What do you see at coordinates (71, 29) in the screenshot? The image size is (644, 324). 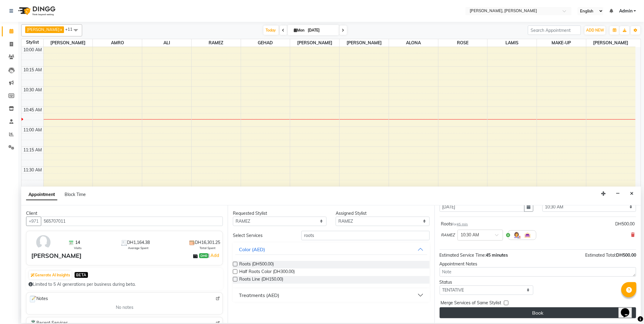 I see `span: +11` at bounding box center [71, 29].